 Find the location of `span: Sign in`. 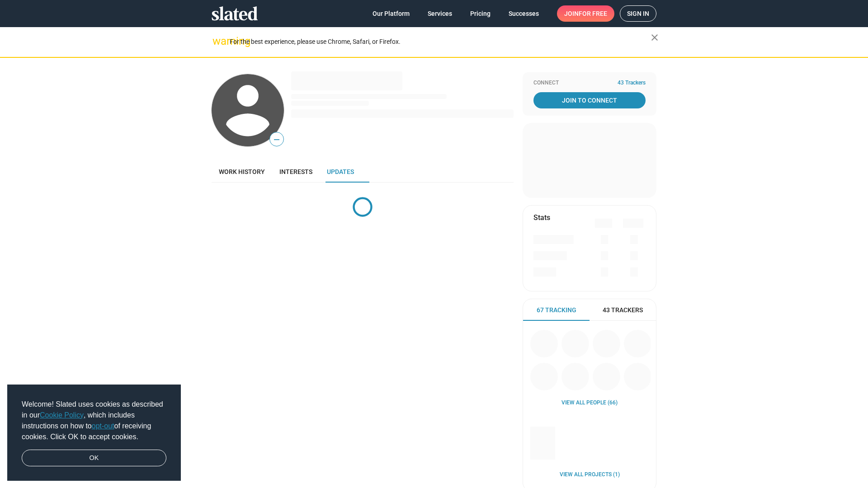

span: Sign in is located at coordinates (638, 13).